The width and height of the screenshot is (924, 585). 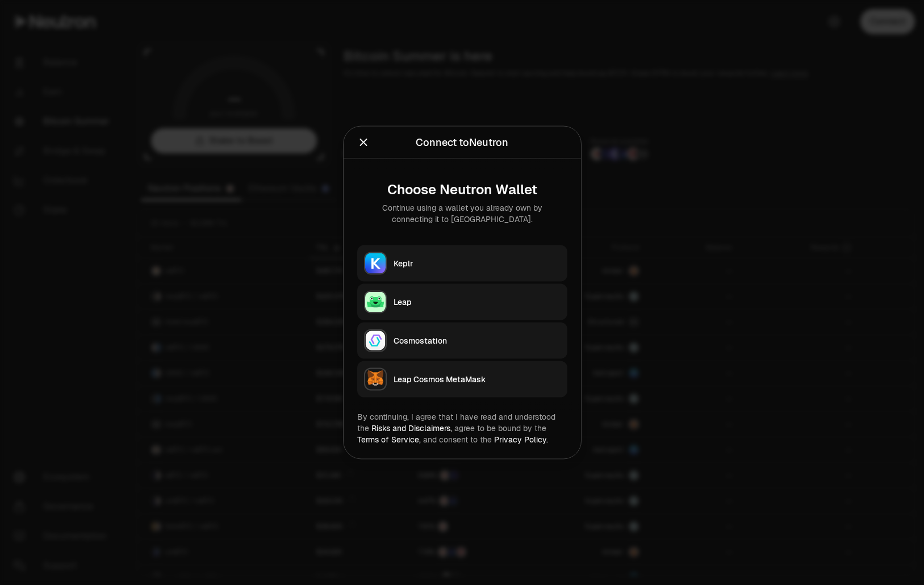 What do you see at coordinates (376, 341) in the screenshot?
I see `img: Cosmostation` at bounding box center [376, 341].